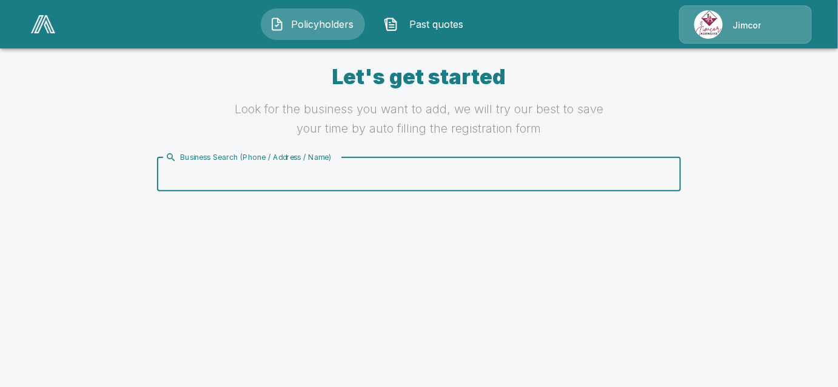  What do you see at coordinates (313, 24) in the screenshot?
I see `button: Policyholders IconPolicyholders` at bounding box center [313, 24].